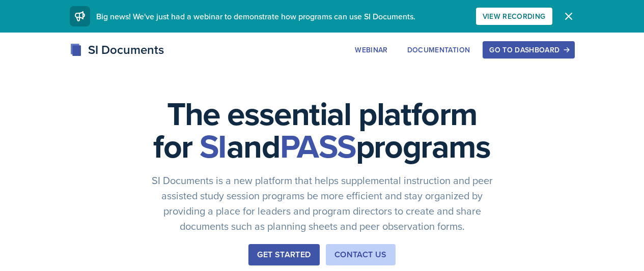  What do you see at coordinates (256, 17) in the screenshot?
I see `span: Big news! We've just had a webinar to demonstrate how programs can use SI Documents.` at bounding box center [256, 17].